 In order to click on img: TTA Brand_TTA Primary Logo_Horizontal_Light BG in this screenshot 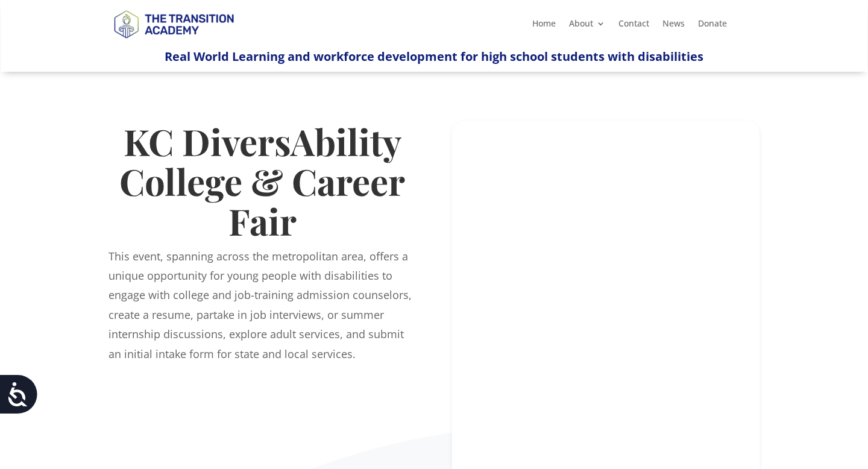, I will do `click(174, 23)`.